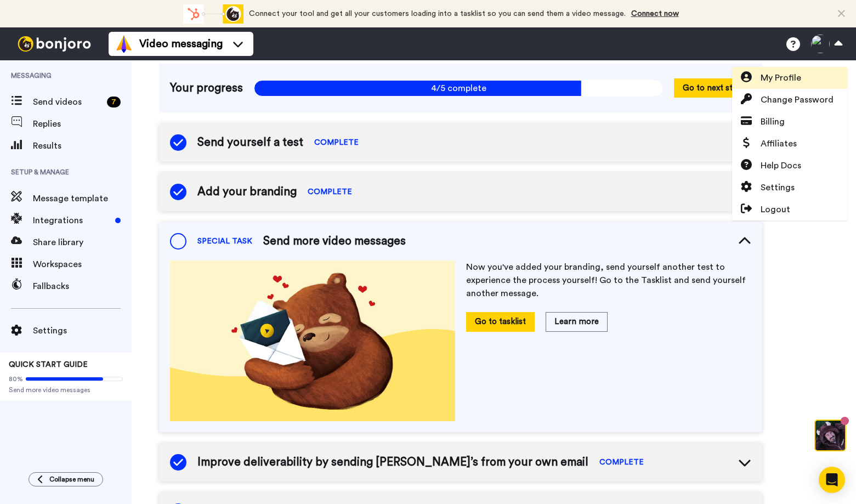 This screenshot has width=856, height=504. Describe the element at coordinates (181, 44) in the screenshot. I see `span: Video messaging` at that location.